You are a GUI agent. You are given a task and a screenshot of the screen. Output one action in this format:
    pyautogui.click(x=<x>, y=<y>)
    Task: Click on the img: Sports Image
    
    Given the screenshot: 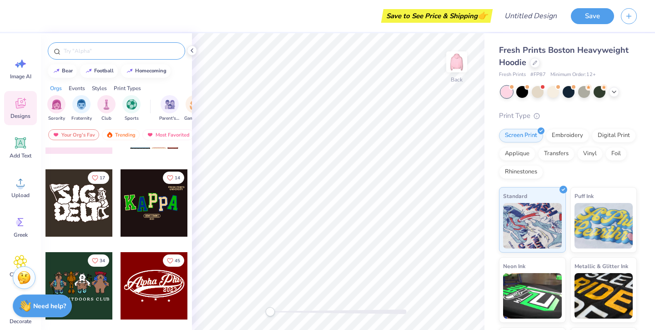 What is the action you would take?
    pyautogui.click(x=132, y=104)
    